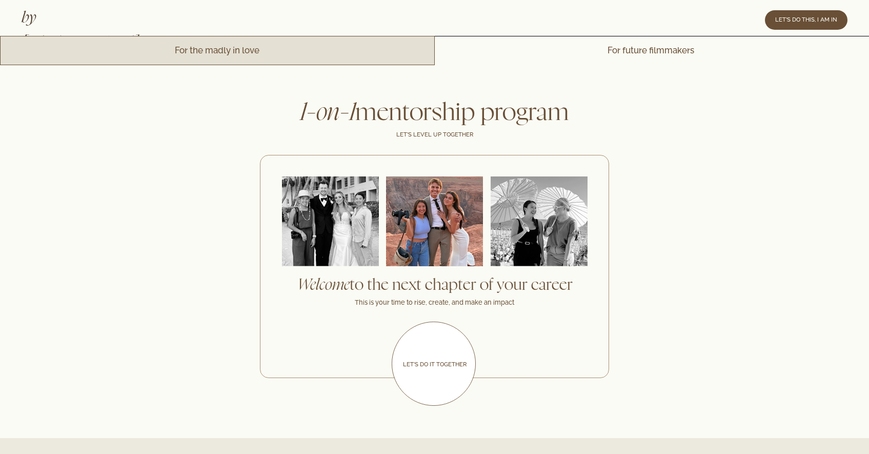 This screenshot has height=454, width=869. I want to click on div: to the next chapter of your career, so click(435, 285).